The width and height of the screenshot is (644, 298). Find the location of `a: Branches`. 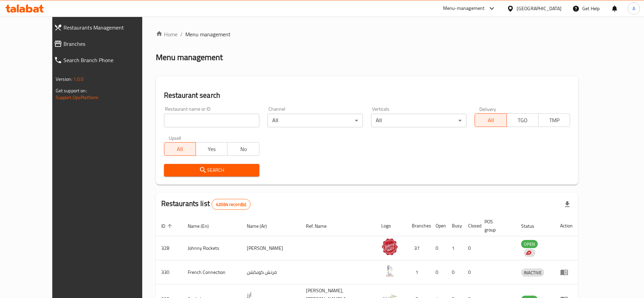

a: Branches is located at coordinates (104, 44).